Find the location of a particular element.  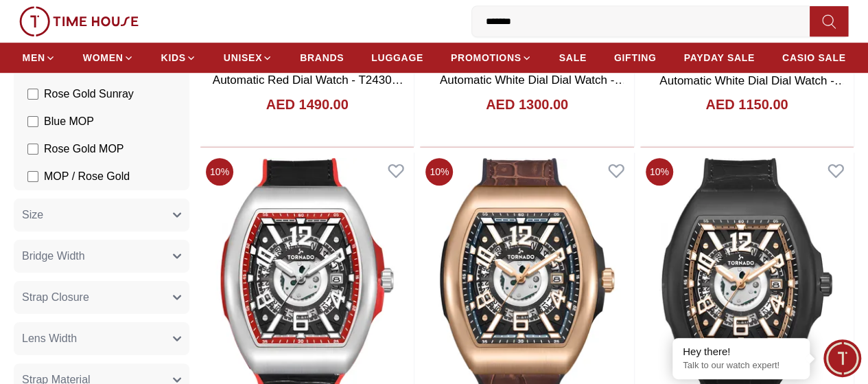

span: Blue MOP is located at coordinates (68, 122).